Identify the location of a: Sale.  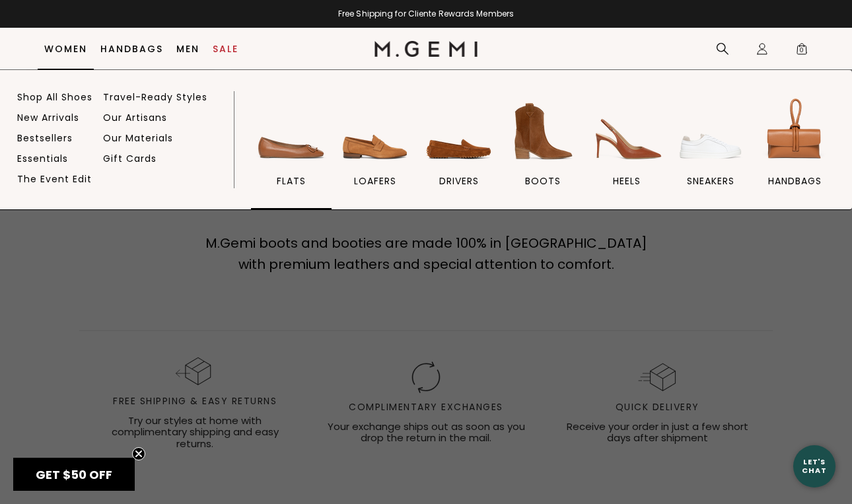
(225, 49).